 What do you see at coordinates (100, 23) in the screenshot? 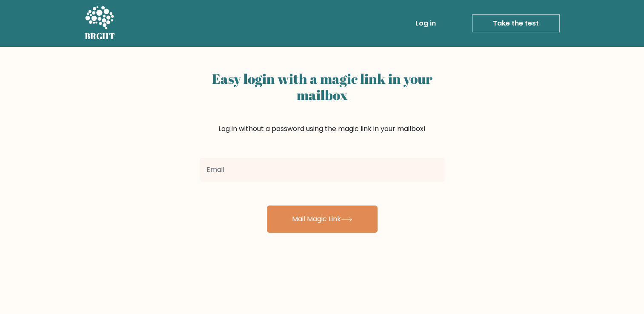
I see `a: BRGHT` at bounding box center [100, 23].